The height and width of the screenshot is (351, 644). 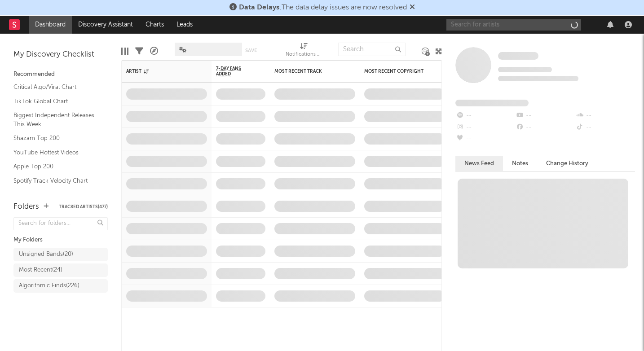 What do you see at coordinates (154, 24) in the screenshot?
I see `a: Charts` at bounding box center [154, 24].